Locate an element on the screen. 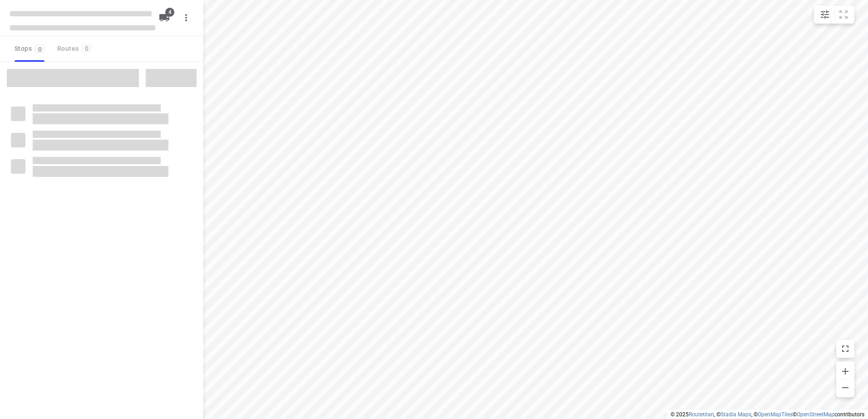 Image resolution: width=868 pixels, height=419 pixels. a: Routetitan is located at coordinates (701, 415).